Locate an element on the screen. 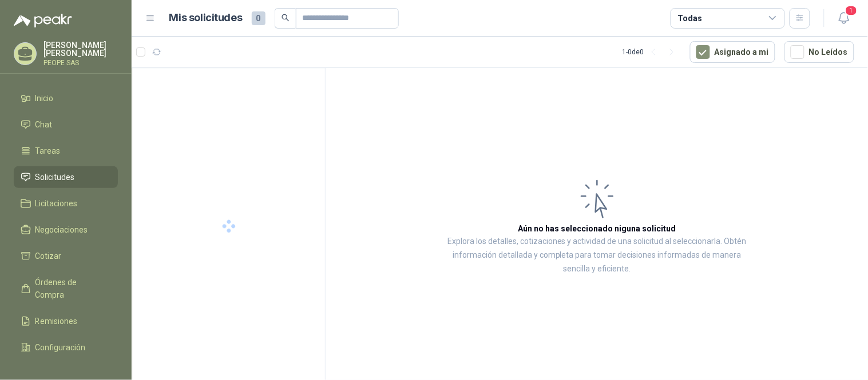 This screenshot has width=868, height=380. span: search is located at coordinates (286, 18).